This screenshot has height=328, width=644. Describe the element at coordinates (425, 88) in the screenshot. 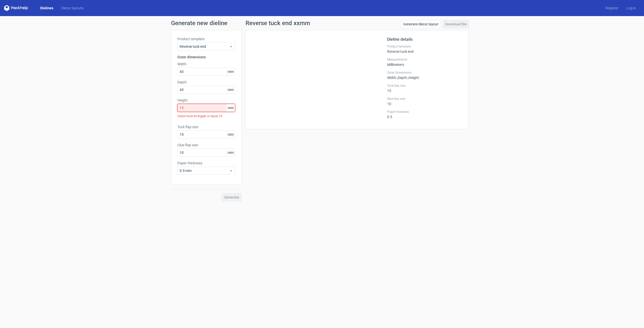

I see `div: 15` at that location.